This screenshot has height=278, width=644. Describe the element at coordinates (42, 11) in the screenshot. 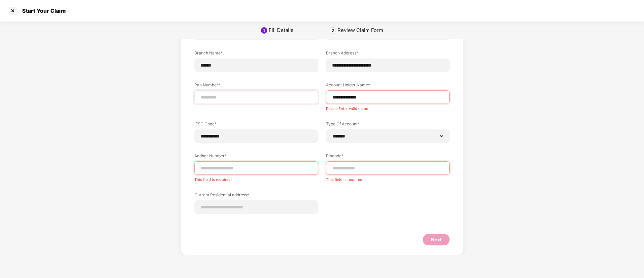

I see `div: Start Your Claim` at that location.